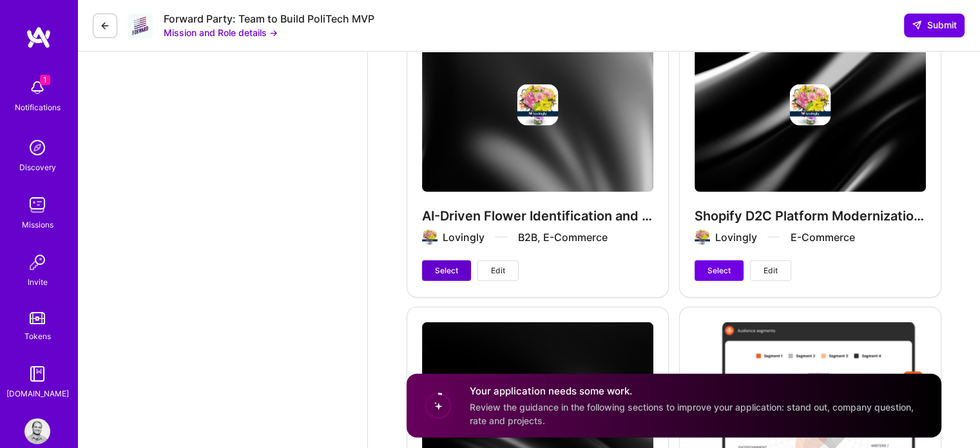  I want to click on img: Invite, so click(37, 263).